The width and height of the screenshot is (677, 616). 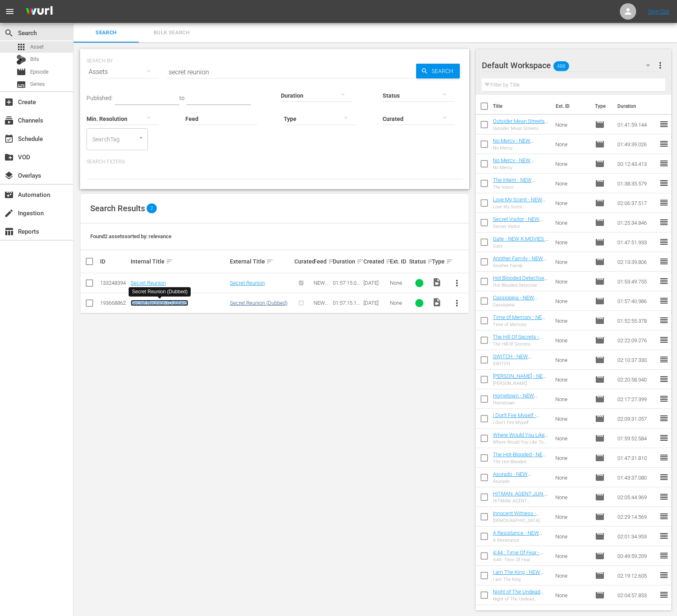 What do you see at coordinates (322, 321) in the screenshot?
I see `span: NEW K.MOVIES_SSTV_US_W39_2025 001` at bounding box center [322, 321].